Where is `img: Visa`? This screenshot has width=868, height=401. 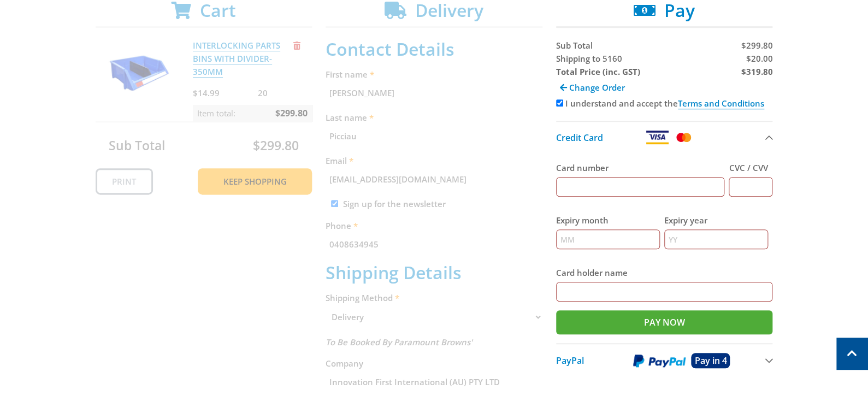 img: Visa is located at coordinates (658, 137).